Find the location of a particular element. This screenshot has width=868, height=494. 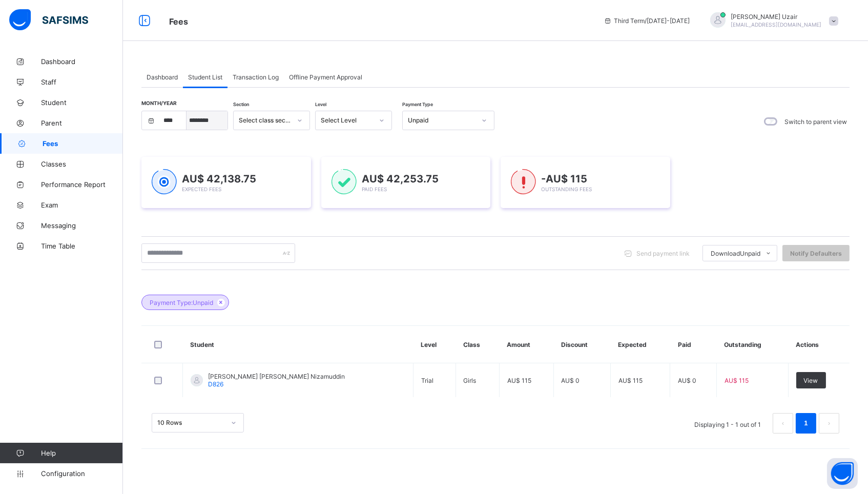

th: Paid is located at coordinates (693, 344).